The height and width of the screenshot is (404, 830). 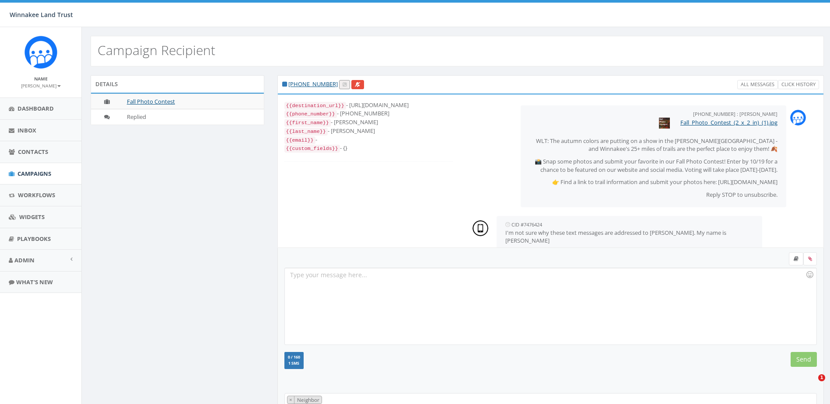 What do you see at coordinates (311, 114) in the screenshot?
I see `code: {{phone_number}}` at bounding box center [311, 114].